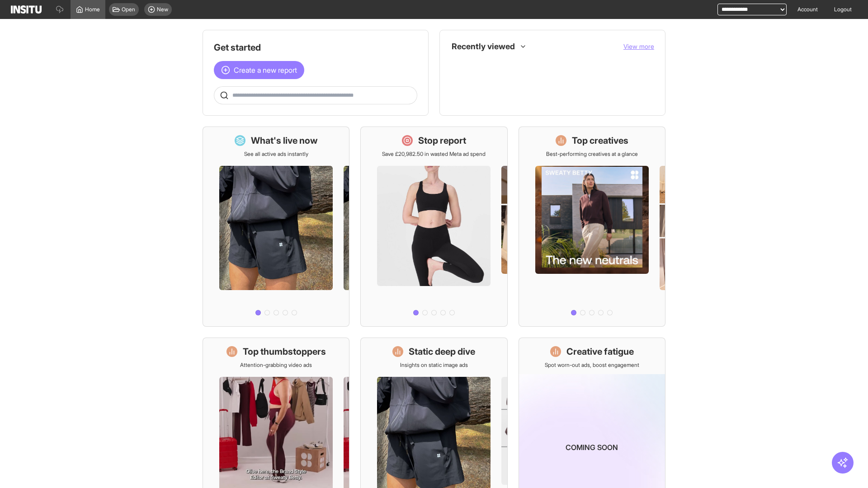 This screenshot has width=868, height=488. I want to click on h1: Top creatives, so click(600, 140).